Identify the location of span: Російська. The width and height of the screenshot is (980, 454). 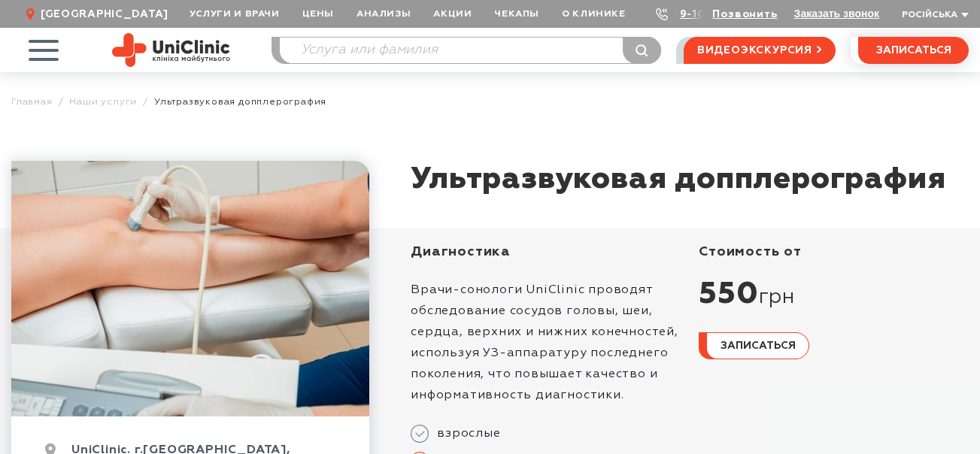
(930, 15).